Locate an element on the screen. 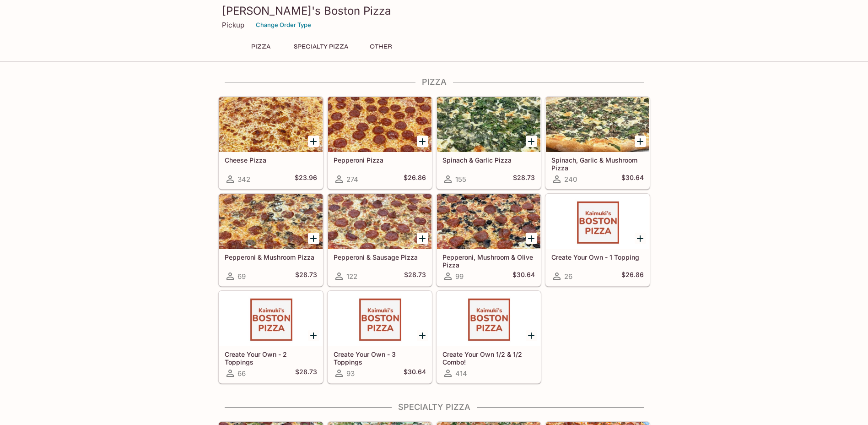 The height and width of the screenshot is (425, 868). a: Spinach & Garlic Pizza155$28.73 is located at coordinates (488, 143).